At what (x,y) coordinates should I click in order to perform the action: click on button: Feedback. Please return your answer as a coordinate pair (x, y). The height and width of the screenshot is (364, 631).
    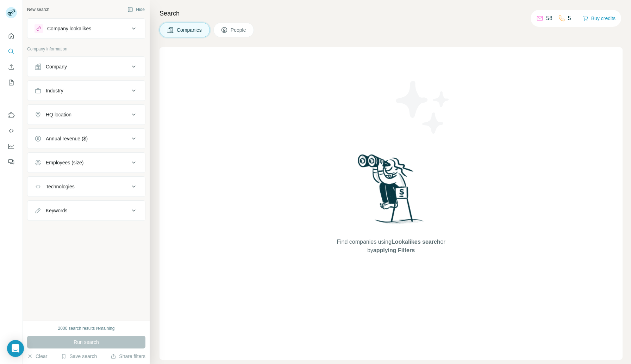
    Looking at the image, I should click on (11, 162).